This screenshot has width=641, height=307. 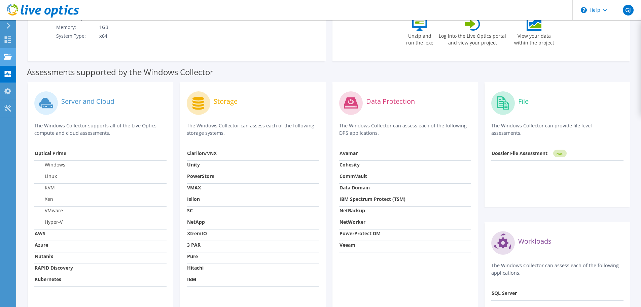 I want to click on strong: NetBackup, so click(x=352, y=210).